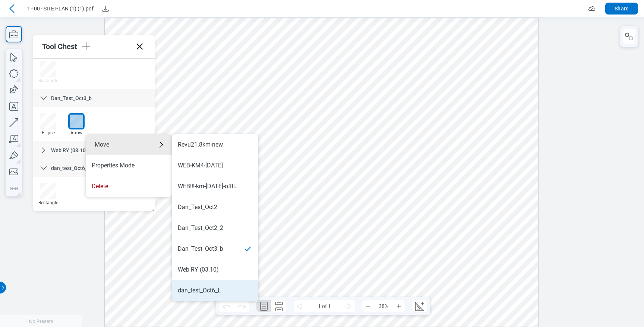  Describe the element at coordinates (70, 168) in the screenshot. I see `span: dan_test_Oct6_L` at that location.